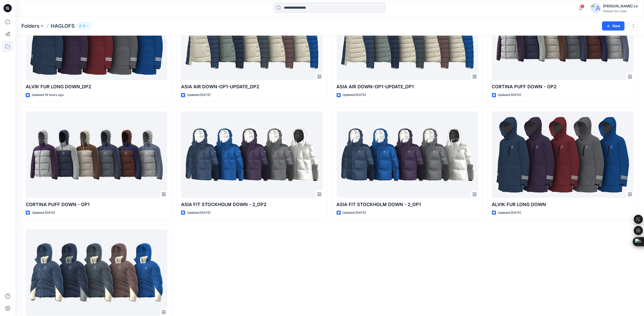 Image resolution: width=644 pixels, height=316 pixels. What do you see at coordinates (63, 26) in the screenshot?
I see `p: HAGLOFS` at bounding box center [63, 26].